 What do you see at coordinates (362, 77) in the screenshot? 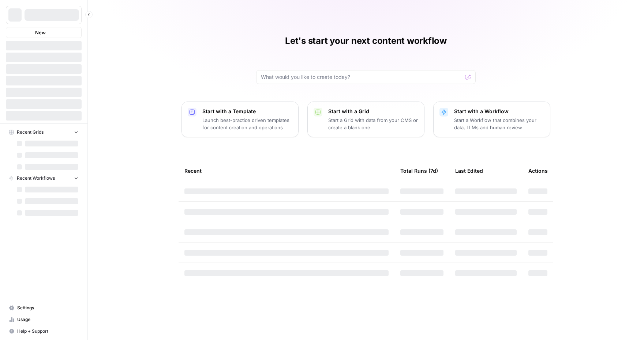
I see `input: What would you like to create today?` at bounding box center [362, 77].